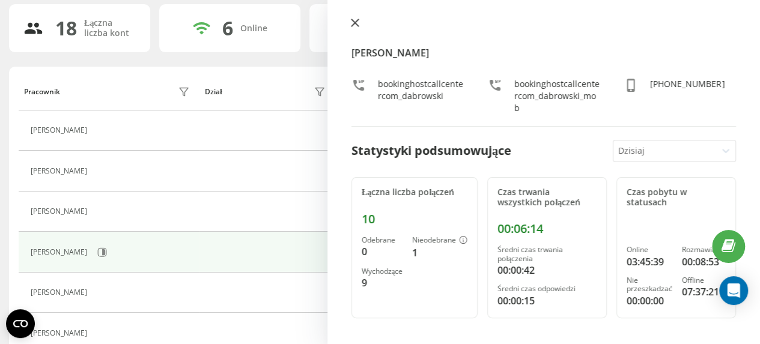 This screenshot has width=760, height=344. I want to click on div: 10, so click(415, 219).